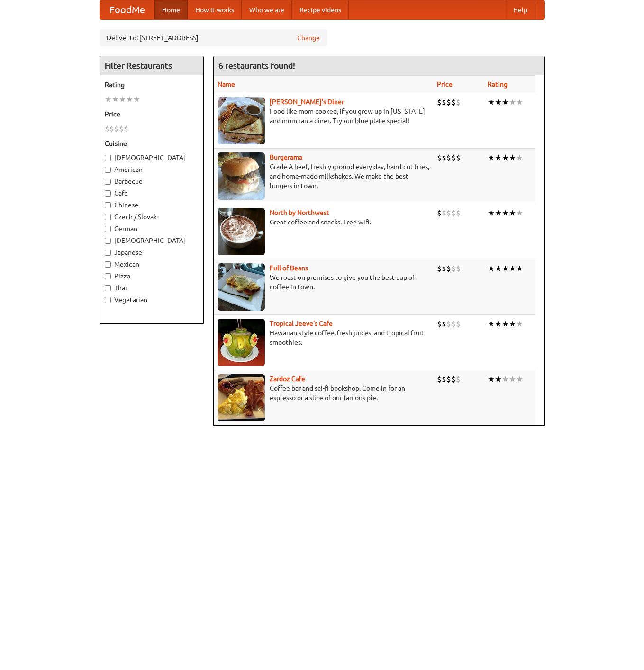 This screenshot has height=670, width=644. Describe the element at coordinates (520, 10) in the screenshot. I see `a: Help` at that location.